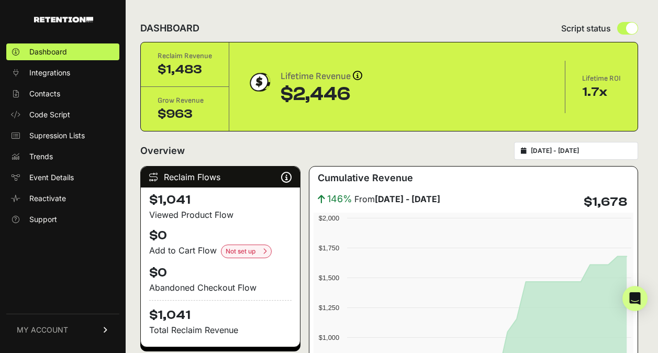 This screenshot has height=353, width=658. I want to click on div: Viewed Product Flow, so click(220, 215).